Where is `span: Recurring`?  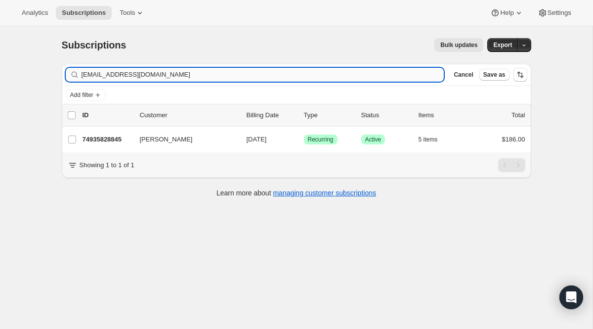
span: Recurring is located at coordinates (321, 139).